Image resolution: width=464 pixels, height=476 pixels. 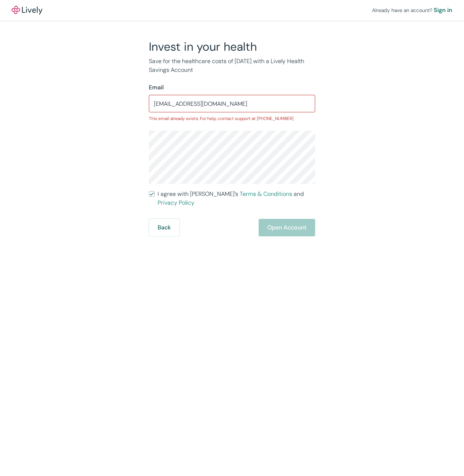 What do you see at coordinates (156, 87) in the screenshot?
I see `label: Email` at bounding box center [156, 87].